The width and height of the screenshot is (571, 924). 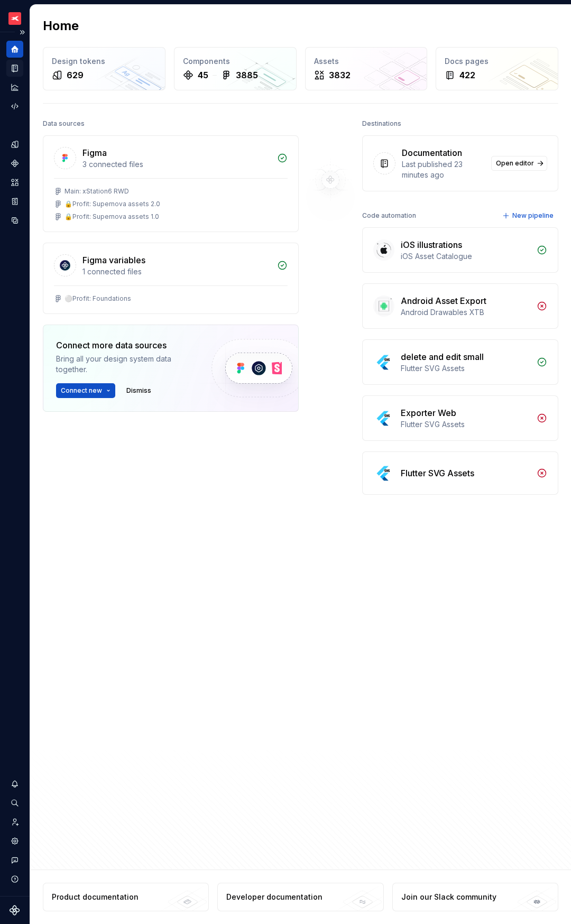 What do you see at coordinates (125, 364) in the screenshot?
I see `div: Bring all your design system data together.` at bounding box center [125, 364].